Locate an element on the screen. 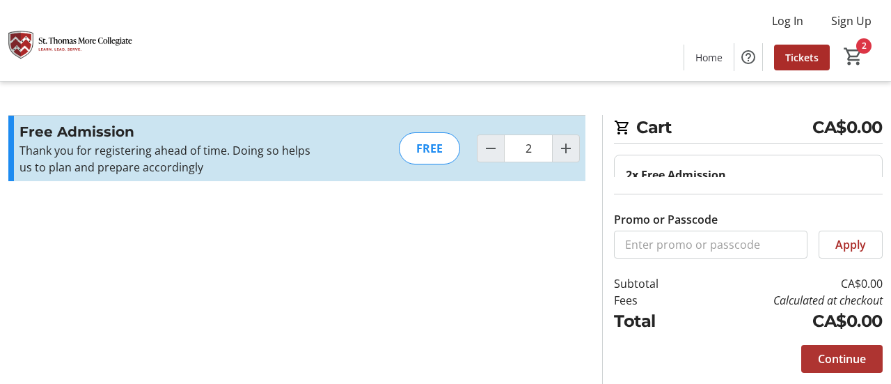 The height and width of the screenshot is (384, 891). button: Continue is located at coordinates (841, 358).